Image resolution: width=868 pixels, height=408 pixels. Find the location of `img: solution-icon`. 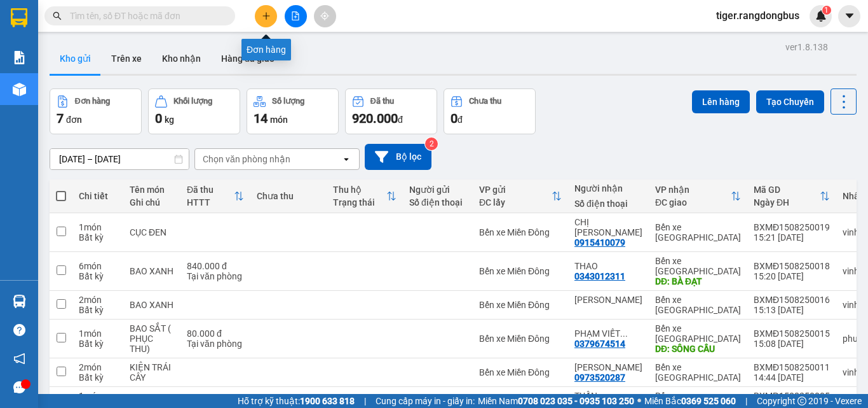

img: solution-icon is located at coordinates (19, 58).